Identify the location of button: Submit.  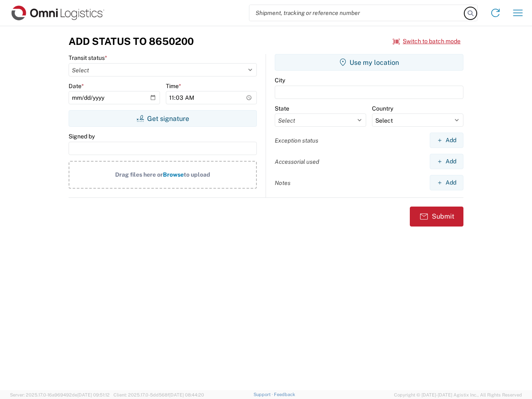
(436, 217).